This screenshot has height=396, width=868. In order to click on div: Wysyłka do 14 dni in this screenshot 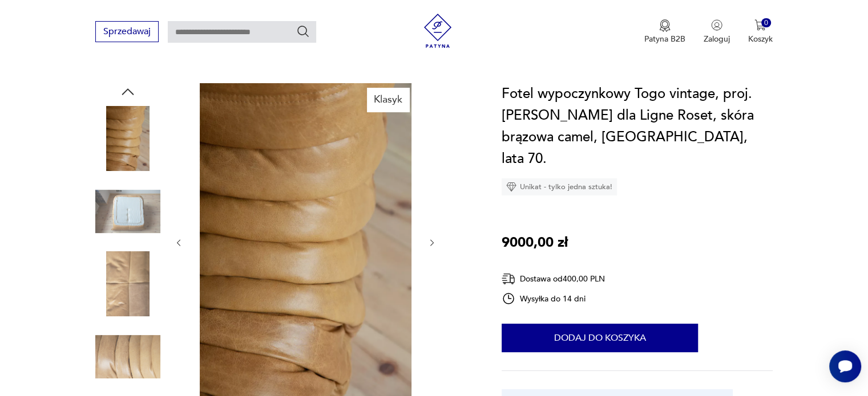, I will do `click(553, 299)`.